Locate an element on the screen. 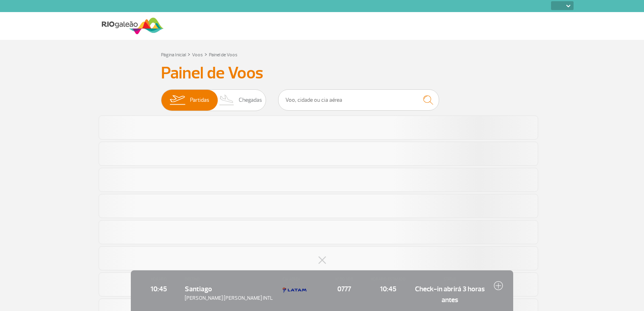  h3: Painel de Voos is located at coordinates (322, 73).